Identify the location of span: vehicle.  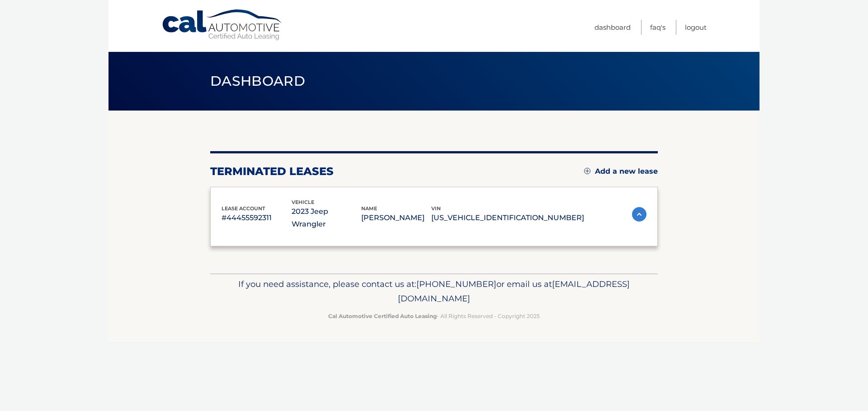
(303, 202).